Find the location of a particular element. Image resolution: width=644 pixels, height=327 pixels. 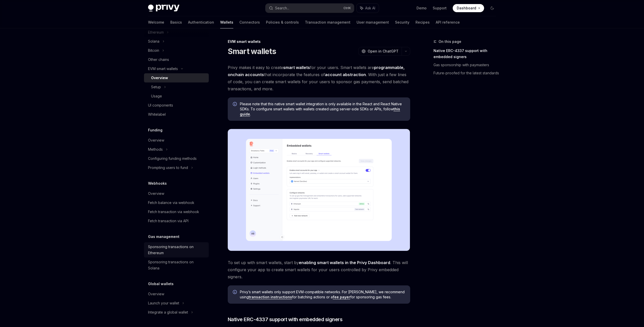

span: To set up with smart wallets, start by . This will configure your app to create smart wallets for... is located at coordinates (319, 270).